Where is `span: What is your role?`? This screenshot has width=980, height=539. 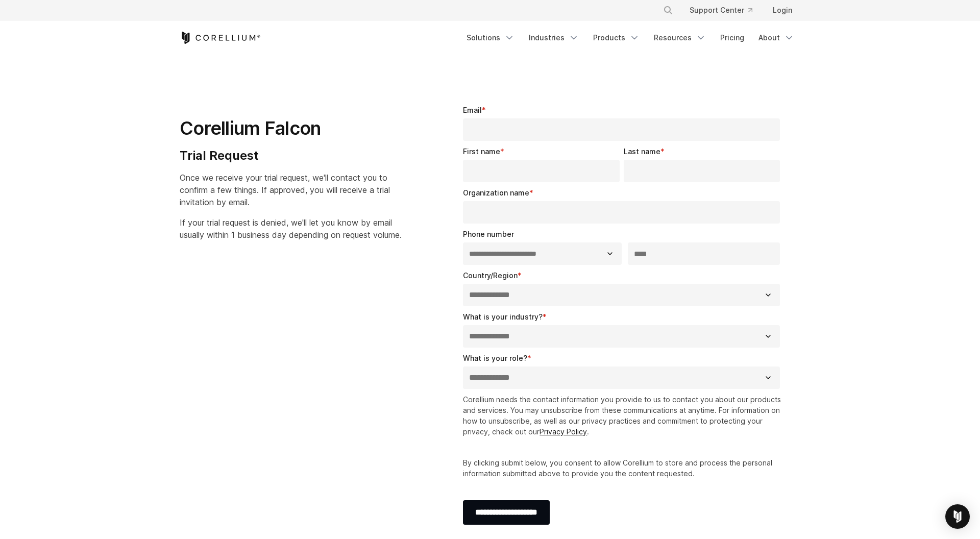
span: What is your role? is located at coordinates (495, 358).